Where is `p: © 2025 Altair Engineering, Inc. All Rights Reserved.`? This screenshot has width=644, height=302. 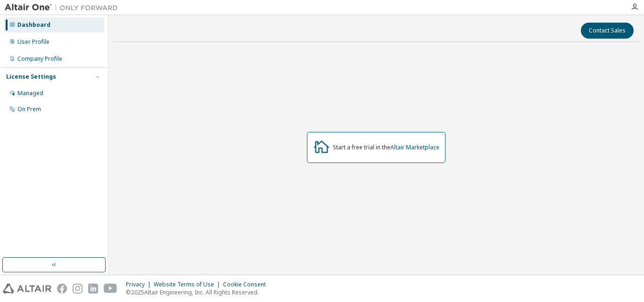
p: © 2025 Altair Engineering, Inc. All Rights Reserved. is located at coordinates (198, 292).